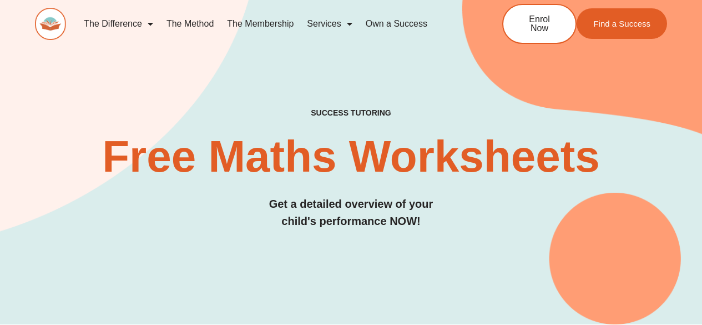  Describe the element at coordinates (351, 157) in the screenshot. I see `h2: Free Maths Worksheets​` at that location.